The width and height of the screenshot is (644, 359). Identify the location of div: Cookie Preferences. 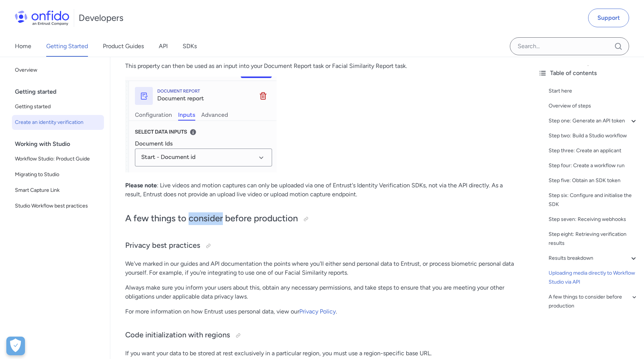
(15, 346).